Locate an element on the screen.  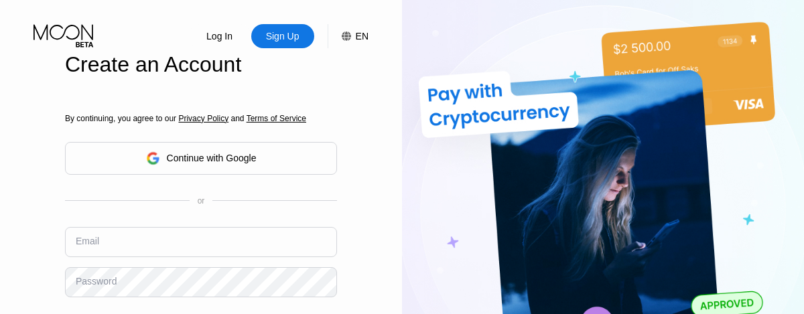
div: Create an Account is located at coordinates (201, 64).